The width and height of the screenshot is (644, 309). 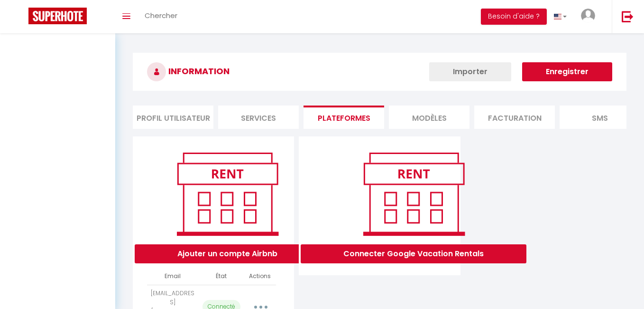 What do you see at coordinates (429, 116) in the screenshot?
I see `li: MODÈLES` at bounding box center [429, 116].